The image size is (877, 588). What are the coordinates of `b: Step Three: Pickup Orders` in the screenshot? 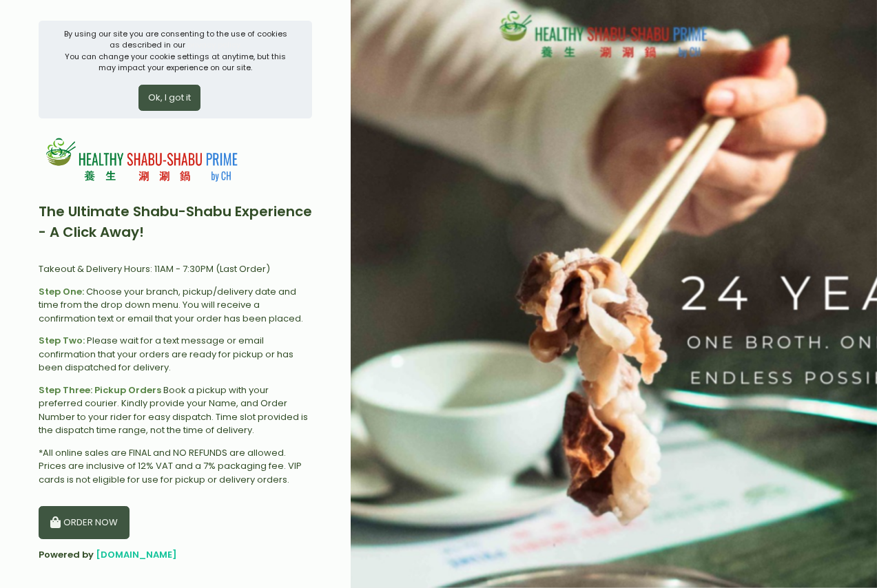 It's located at (100, 390).